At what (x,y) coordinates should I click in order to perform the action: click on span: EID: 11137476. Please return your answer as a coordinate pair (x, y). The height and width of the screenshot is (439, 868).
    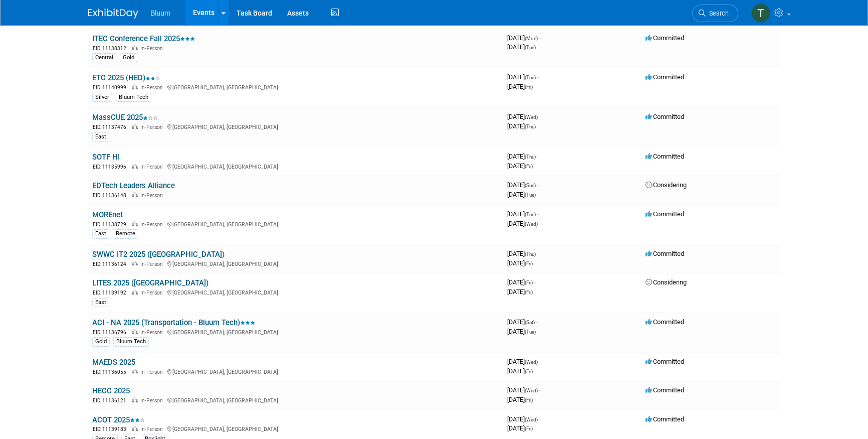
    Looking at the image, I should click on (112, 127).